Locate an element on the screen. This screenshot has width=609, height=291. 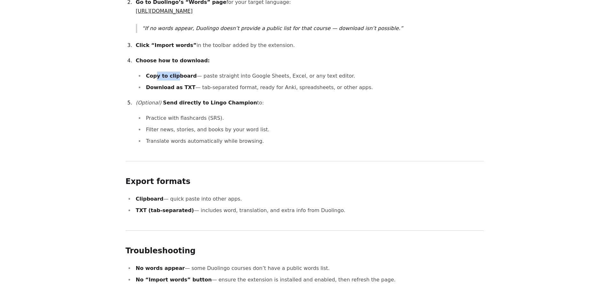
li: — includes word, translation, and extra info from Duolingo. is located at coordinates (309, 211).